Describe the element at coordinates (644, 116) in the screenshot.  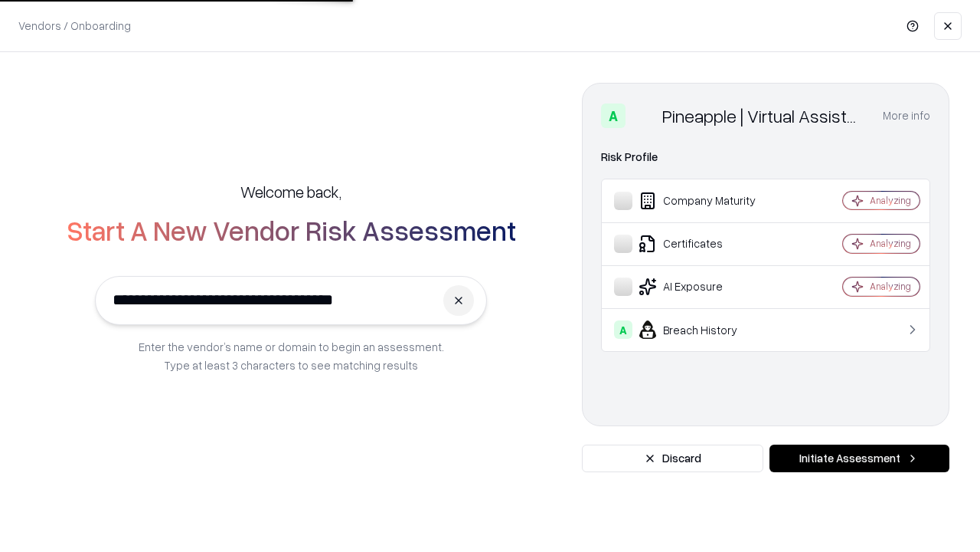
I see `img: Pineapple | Virtual Assistant Agency` at that location.